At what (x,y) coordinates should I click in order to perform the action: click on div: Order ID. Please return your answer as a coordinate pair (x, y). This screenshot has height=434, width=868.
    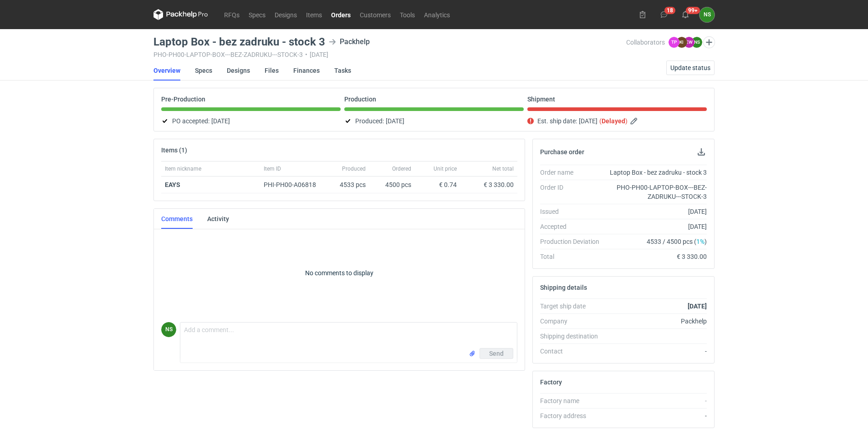
    Looking at the image, I should click on (573, 192).